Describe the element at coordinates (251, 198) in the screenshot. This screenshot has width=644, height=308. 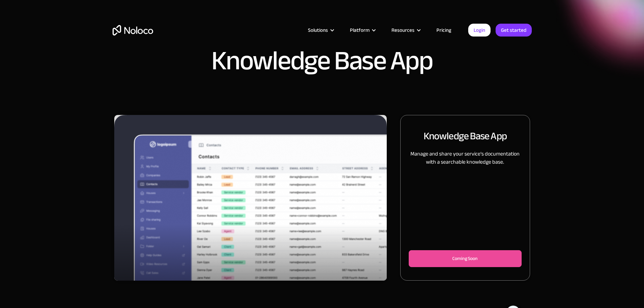
I see `div: carousel` at that location.